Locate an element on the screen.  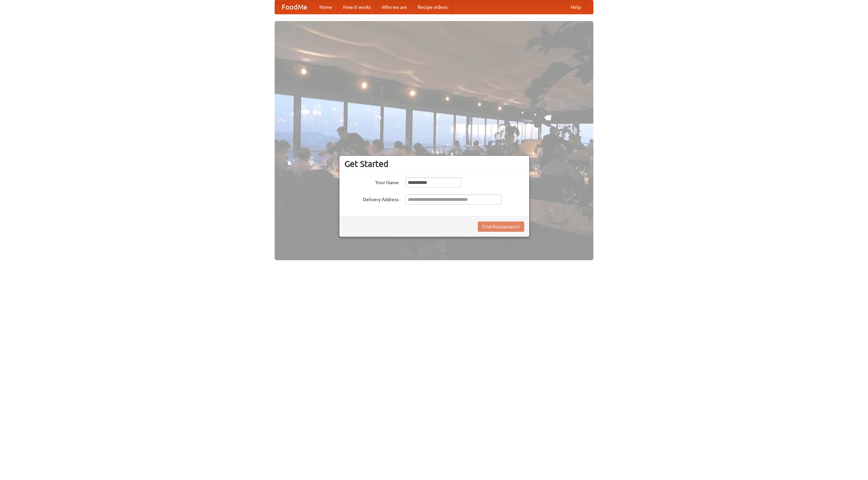
a: Help is located at coordinates (575, 7).